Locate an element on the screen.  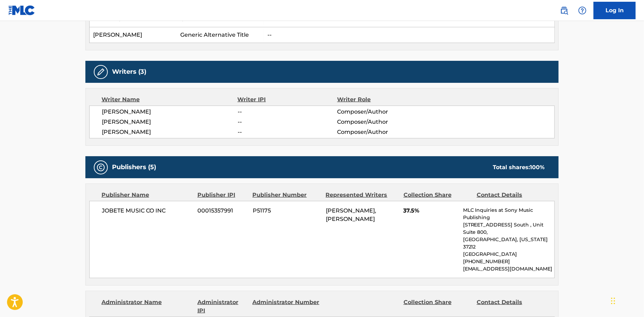
img: search is located at coordinates (564, 11).